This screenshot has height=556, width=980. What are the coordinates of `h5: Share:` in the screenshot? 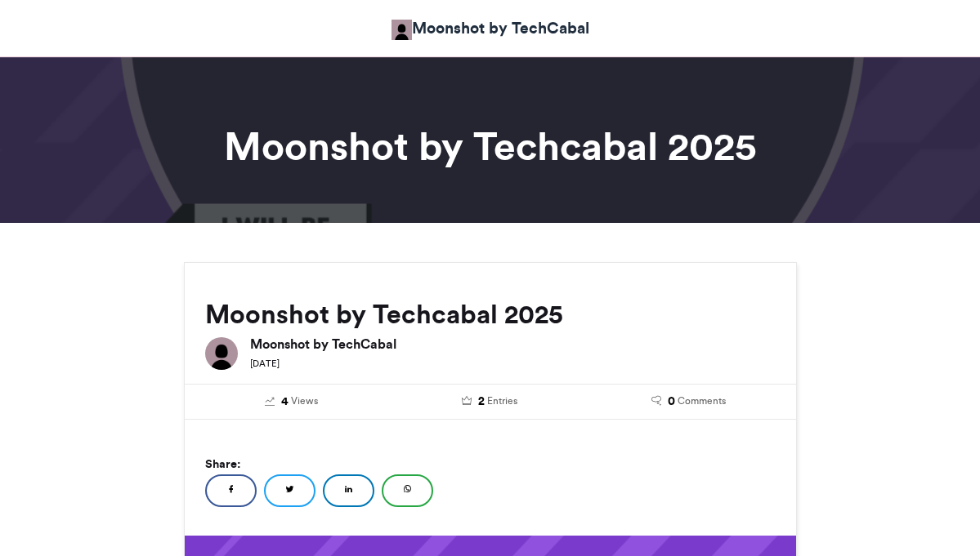 It's located at (491, 464).